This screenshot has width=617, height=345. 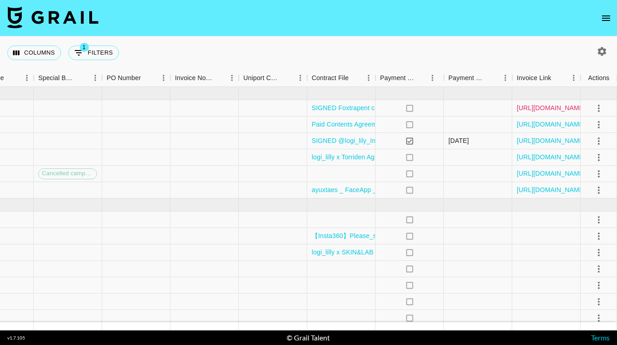 What do you see at coordinates (365, 253) in the screenshot?
I see `a: logi_lilly x SKIN&LAB Agreement.pdf` at bounding box center [365, 253].